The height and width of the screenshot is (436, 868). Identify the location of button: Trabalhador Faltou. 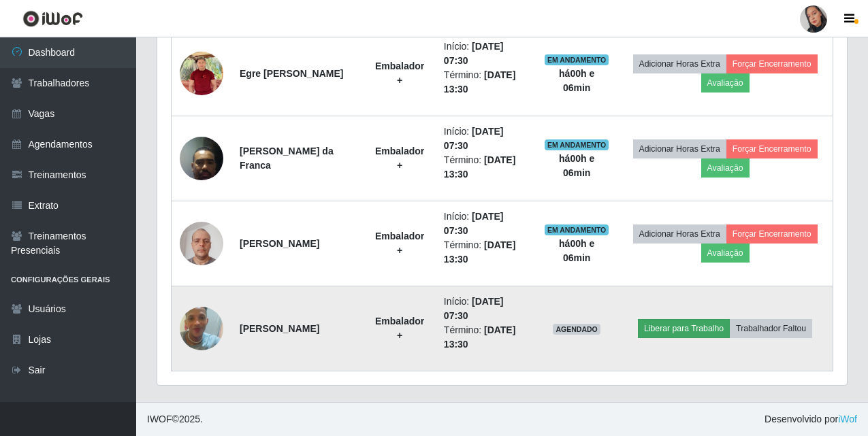
(770, 329).